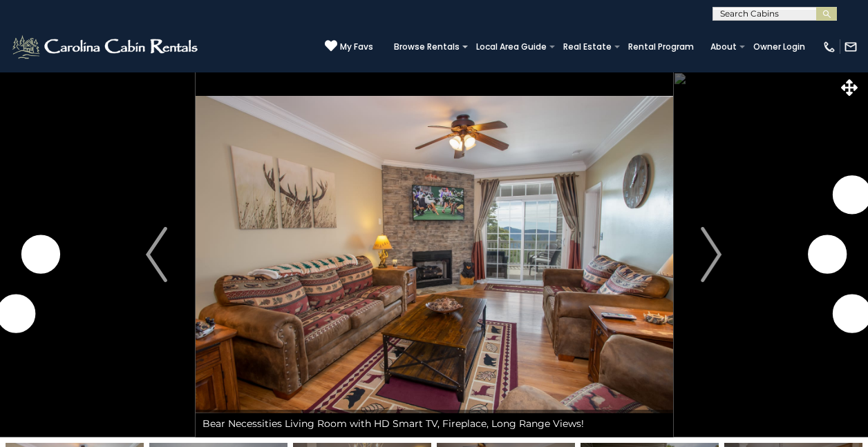  Describe the element at coordinates (434, 424) in the screenshot. I see `div: Bear Necessities Living Room with HD Smart TV, Fireplace, Long Range Views!` at that location.